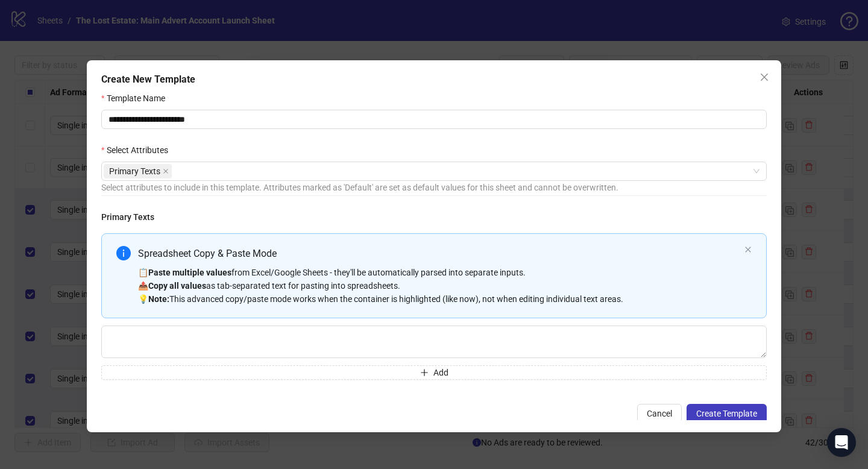 The width and height of the screenshot is (868, 469). Describe the element at coordinates (434, 119) in the screenshot. I see `input: Template Name` at that location.